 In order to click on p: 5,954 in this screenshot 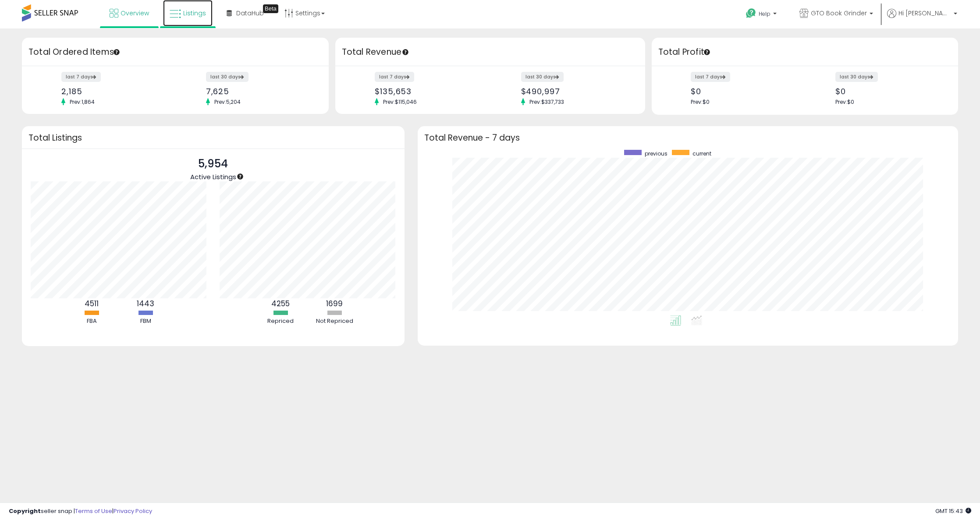, I will do `click(213, 164)`.